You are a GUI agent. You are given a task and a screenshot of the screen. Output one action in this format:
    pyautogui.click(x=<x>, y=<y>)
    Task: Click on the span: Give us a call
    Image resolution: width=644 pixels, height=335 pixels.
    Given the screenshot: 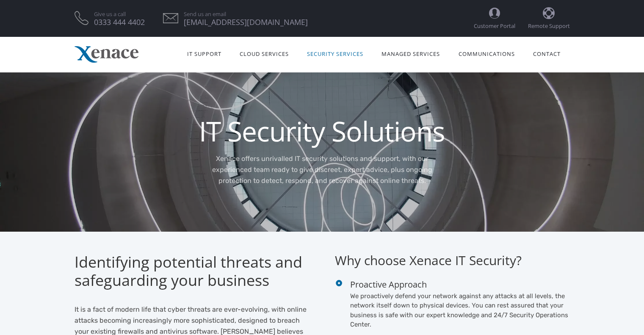 What is the action you would take?
    pyautogui.click(x=119, y=14)
    